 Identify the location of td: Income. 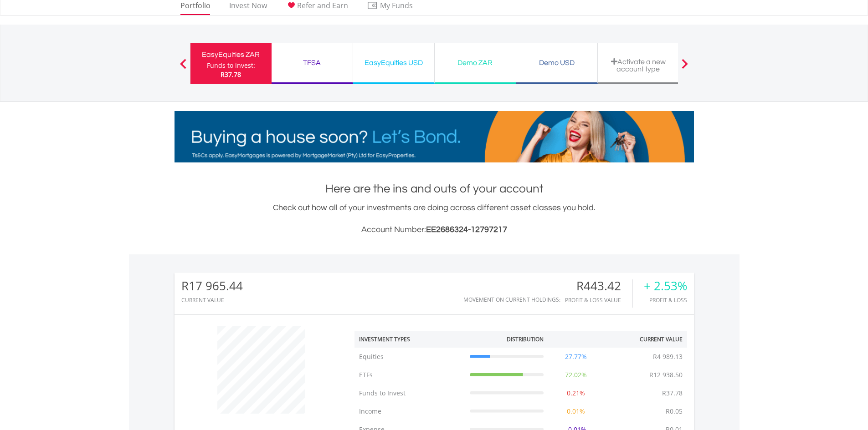
(409, 411).